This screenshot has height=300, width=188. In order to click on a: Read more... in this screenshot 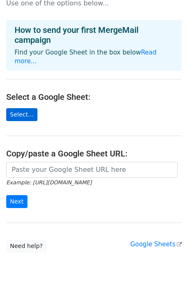, I will do `click(86, 57)`.